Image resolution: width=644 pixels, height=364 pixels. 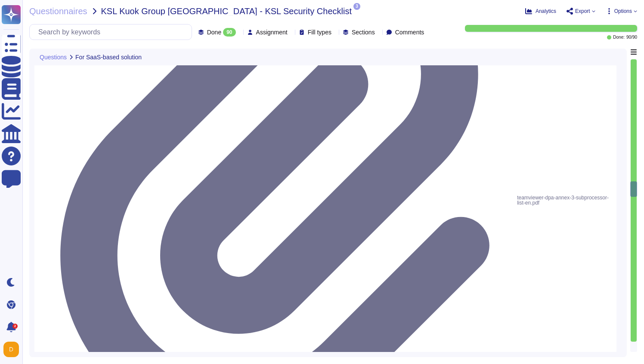 What do you see at coordinates (272, 32) in the screenshot?
I see `span: Assignment` at bounding box center [272, 32].